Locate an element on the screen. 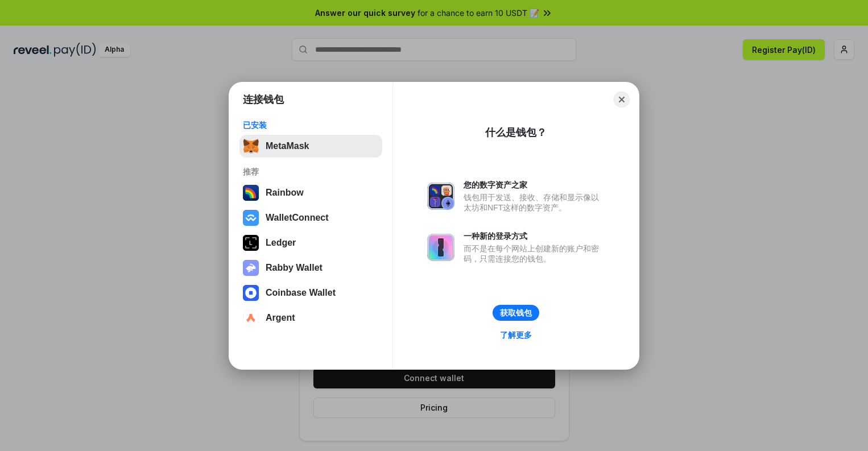 This screenshot has width=868, height=451. div: WalletConnect is located at coordinates (297, 218).